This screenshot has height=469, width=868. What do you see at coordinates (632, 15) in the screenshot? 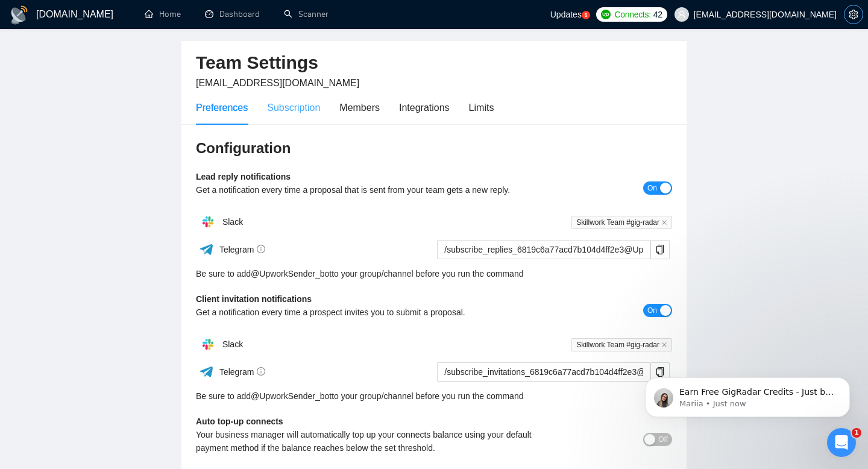
I see `span: Connects:` at bounding box center [632, 15].